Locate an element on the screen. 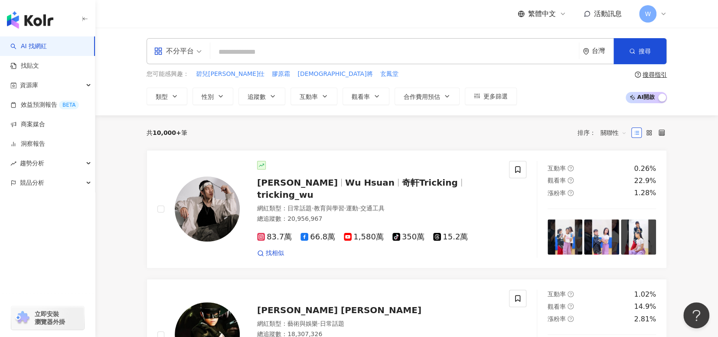 The width and height of the screenshot is (718, 337). span: 83.7萬 is located at coordinates (275, 237).